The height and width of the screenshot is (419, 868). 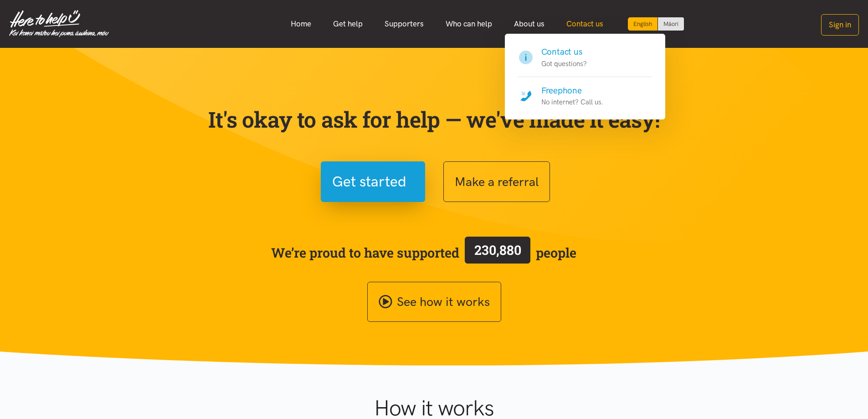 I want to click on p: Got questions?, so click(x=564, y=64).